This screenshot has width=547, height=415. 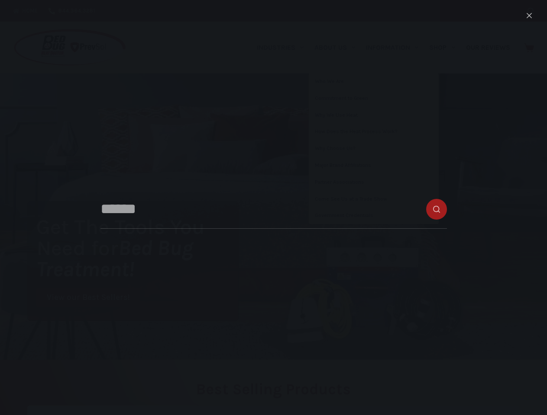 I want to click on a: Who We Are, so click(x=374, y=82).